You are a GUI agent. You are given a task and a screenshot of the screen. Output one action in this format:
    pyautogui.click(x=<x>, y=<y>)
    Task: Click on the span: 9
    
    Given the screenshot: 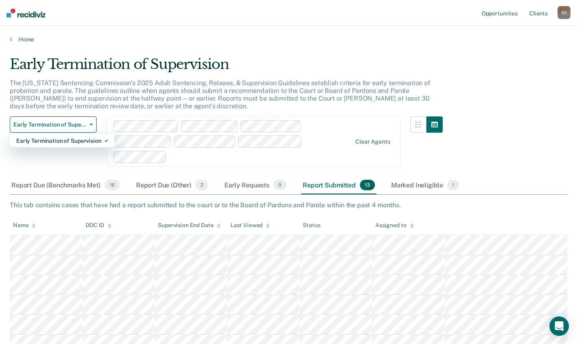 What is the action you would take?
    pyautogui.click(x=280, y=185)
    